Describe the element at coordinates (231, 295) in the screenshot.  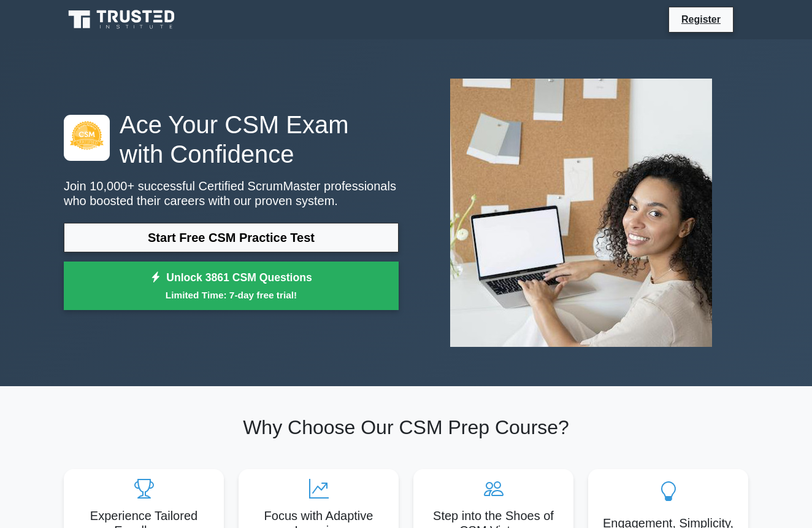
I see `small: Limited Time: 7-day free trial!` at that location.